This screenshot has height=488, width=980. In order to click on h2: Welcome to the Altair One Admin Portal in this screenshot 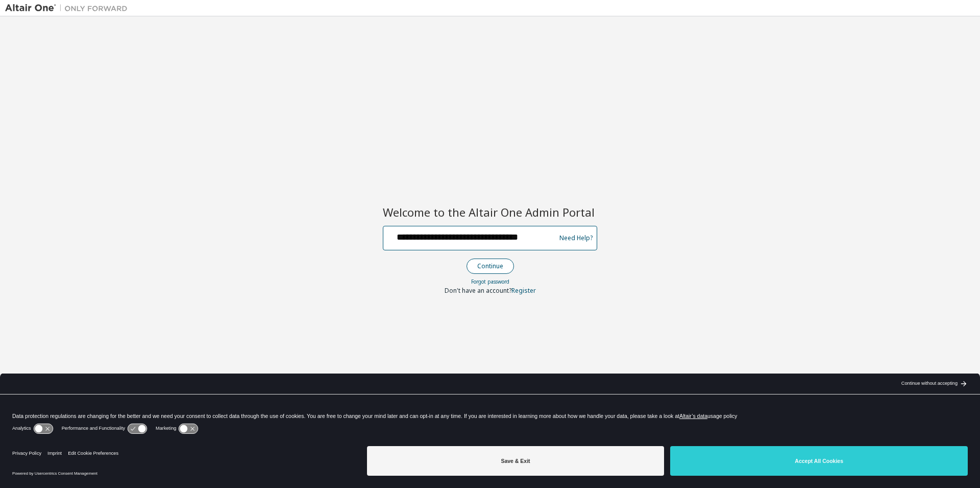, I will do `click(490, 212)`.